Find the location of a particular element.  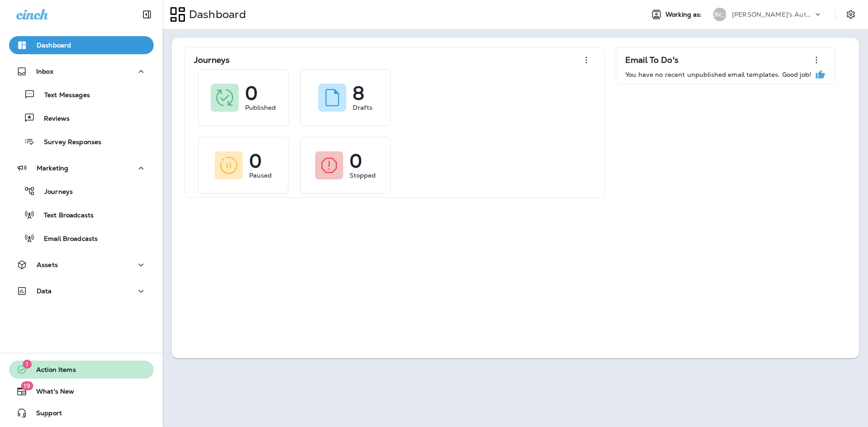

p: Drafts is located at coordinates (363, 108).